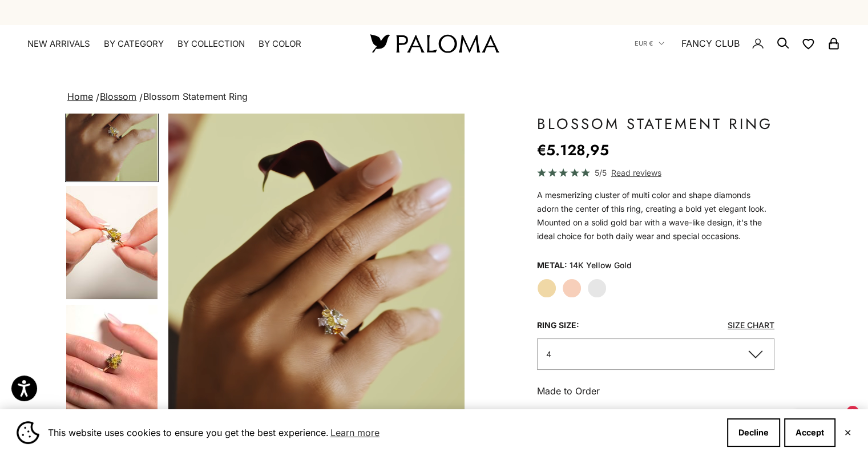 The width and height of the screenshot is (868, 456). What do you see at coordinates (80, 96) in the screenshot?
I see `a: Home` at bounding box center [80, 96].